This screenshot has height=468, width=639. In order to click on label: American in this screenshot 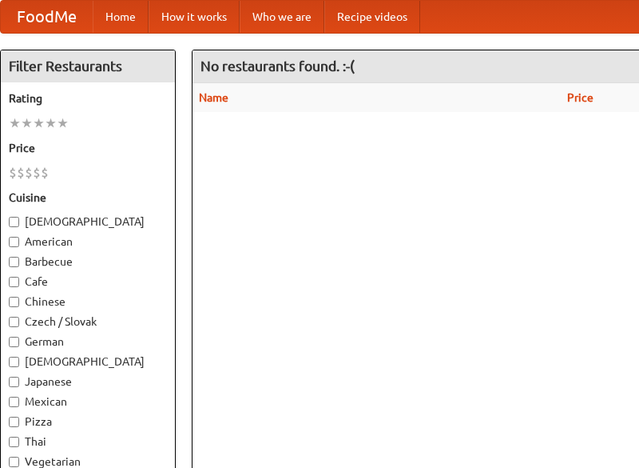, I will do `click(88, 241)`.